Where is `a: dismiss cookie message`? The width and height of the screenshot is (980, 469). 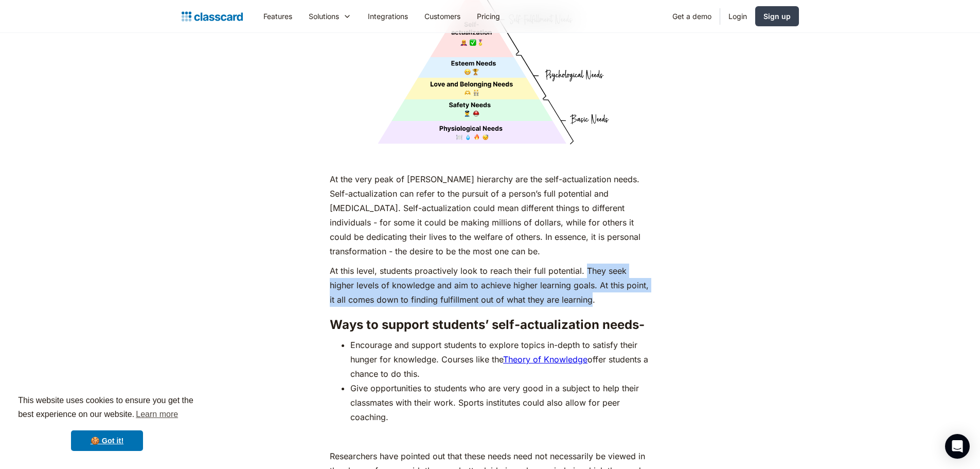
a: dismiss cookie message is located at coordinates (107, 440).